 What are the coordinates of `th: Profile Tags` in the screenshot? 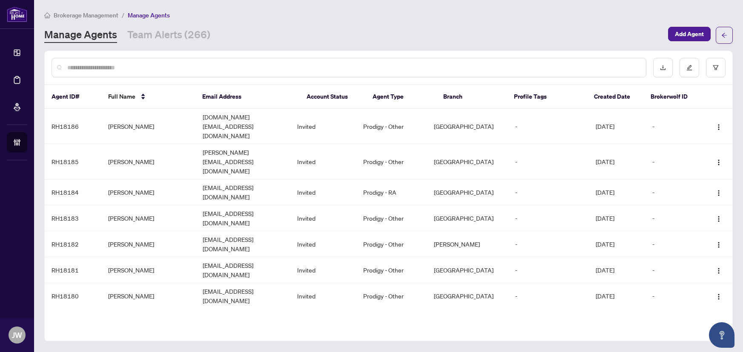 It's located at (547, 97).